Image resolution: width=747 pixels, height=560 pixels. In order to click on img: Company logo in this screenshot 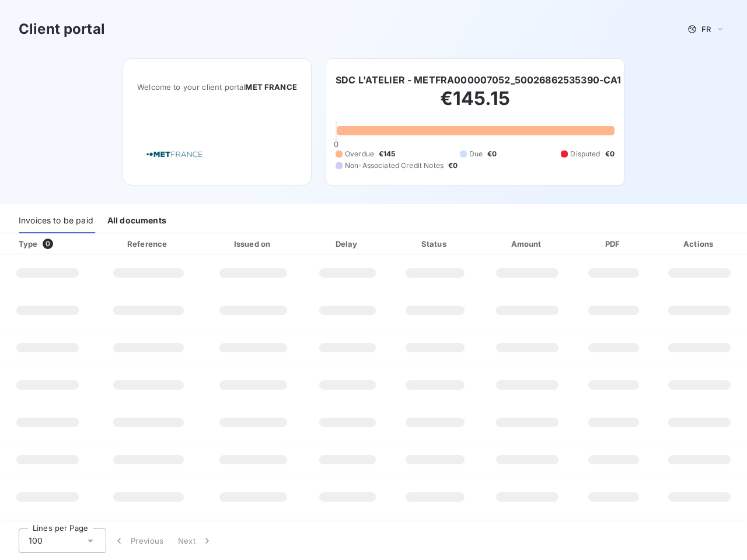, I will do `click(175, 154)`.